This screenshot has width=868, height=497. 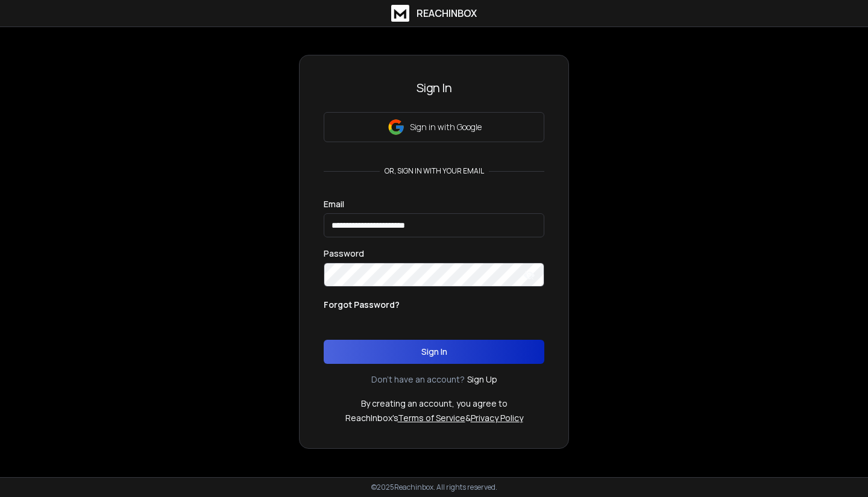 I want to click on p: By creating an account, you agree to, so click(x=434, y=404).